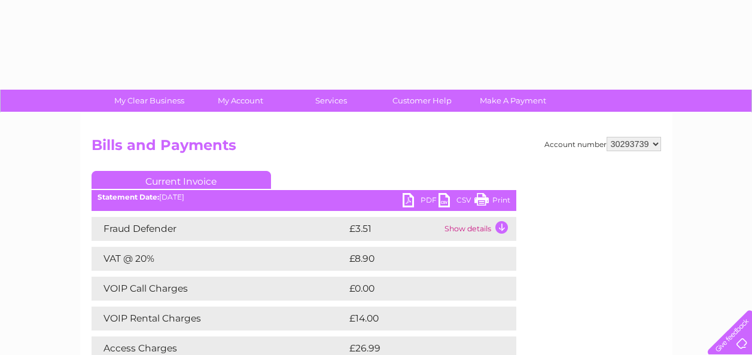 This screenshot has width=752, height=355. I want to click on td: Fraud Defender, so click(219, 229).